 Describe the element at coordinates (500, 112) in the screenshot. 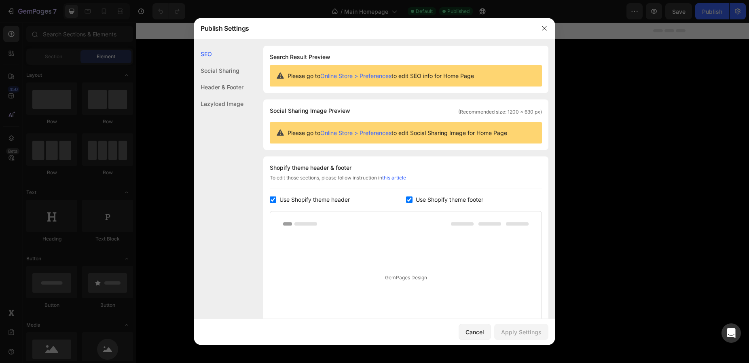

I see `span: (Recommended size: 1200 x 630 px)` at that location.